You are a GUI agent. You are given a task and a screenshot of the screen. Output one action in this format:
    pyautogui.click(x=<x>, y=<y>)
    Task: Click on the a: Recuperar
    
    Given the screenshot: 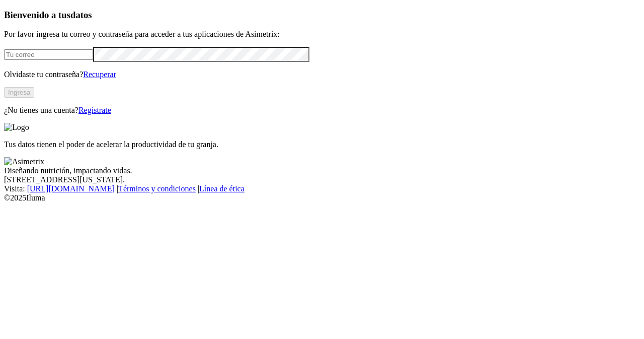 What is the action you would take?
    pyautogui.click(x=99, y=74)
    